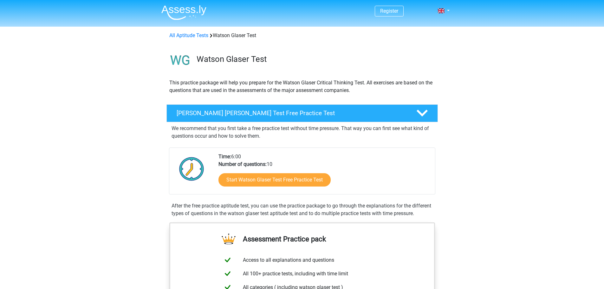 The image size is (604, 289). I want to click on p: We recommend that you first take a free practice test without time pressure. That way you can fir..., so click(302, 132).